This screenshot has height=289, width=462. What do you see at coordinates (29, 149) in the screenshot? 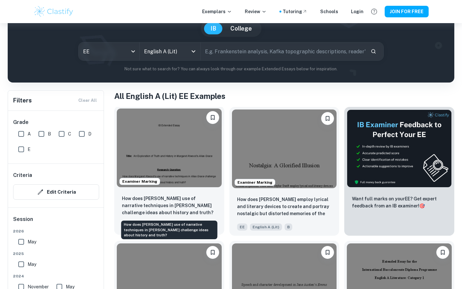
I see `span: E` at bounding box center [29, 149].